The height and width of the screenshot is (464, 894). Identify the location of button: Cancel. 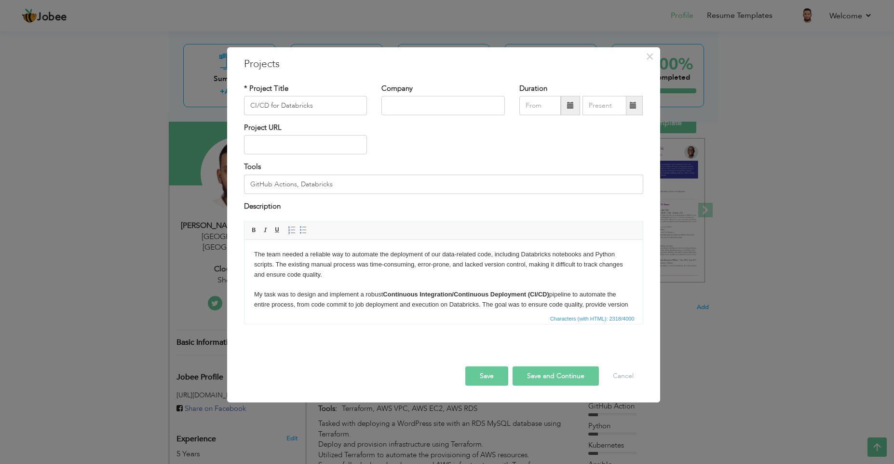
(623, 376).